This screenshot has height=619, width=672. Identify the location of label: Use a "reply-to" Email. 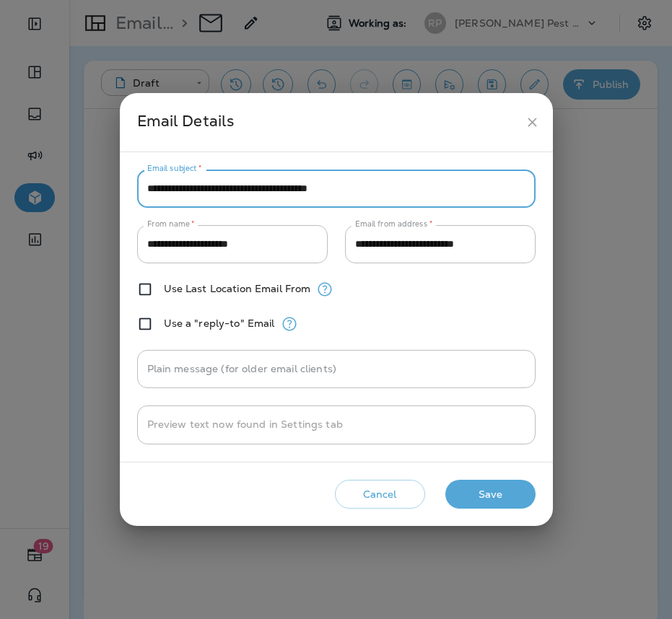
(219, 323).